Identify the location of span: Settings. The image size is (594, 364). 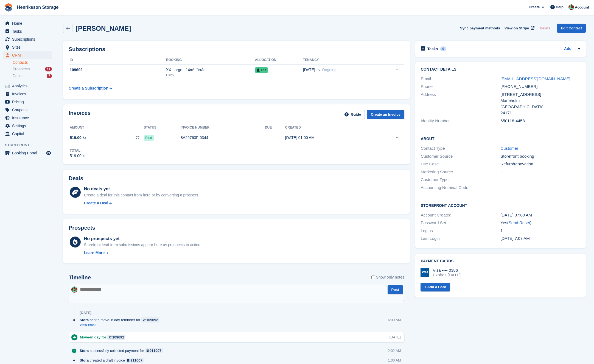
(29, 126).